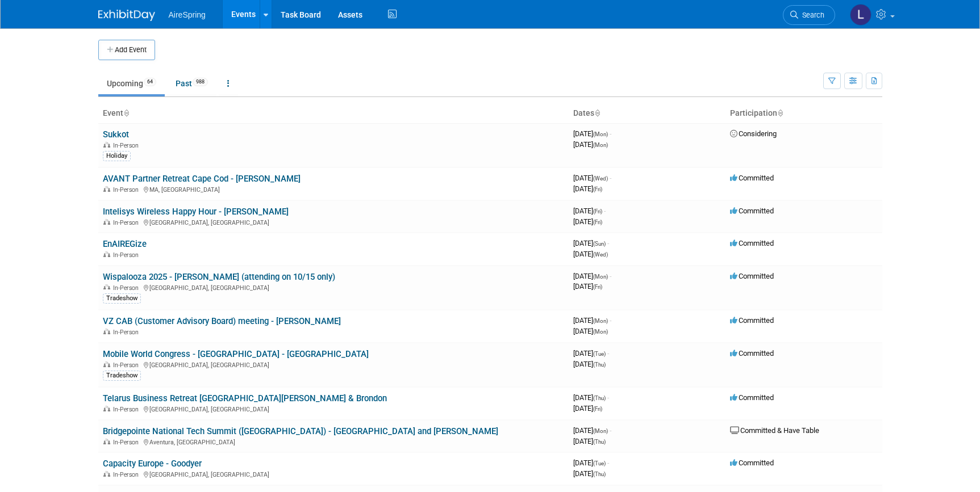 The width and height of the screenshot is (980, 492). What do you see at coordinates (812, 14) in the screenshot?
I see `span: Search` at bounding box center [812, 14].